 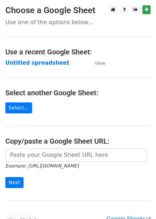 What do you see at coordinates (19, 108) in the screenshot?
I see `a: Select...` at bounding box center [19, 108].